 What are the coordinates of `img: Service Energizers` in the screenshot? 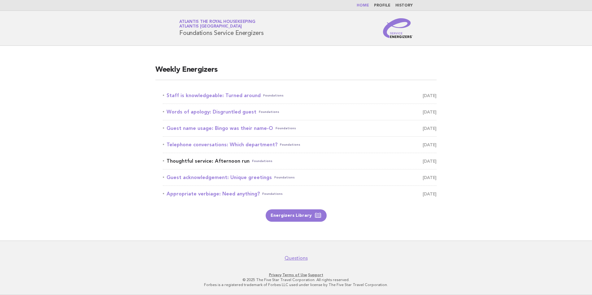 It's located at (398, 28).